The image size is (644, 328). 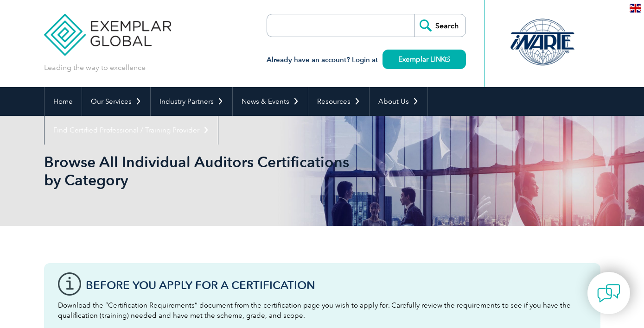 I want to click on a: Home, so click(x=63, y=101).